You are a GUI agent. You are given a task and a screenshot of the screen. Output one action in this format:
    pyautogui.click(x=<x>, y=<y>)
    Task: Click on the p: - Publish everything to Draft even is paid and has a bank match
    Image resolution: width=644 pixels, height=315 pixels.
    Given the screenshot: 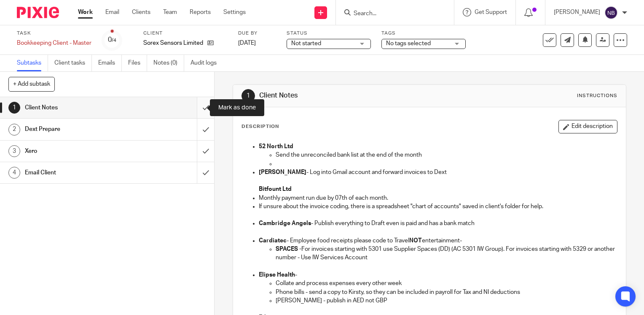 What is the action you would take?
    pyautogui.click(x=438, y=223)
    